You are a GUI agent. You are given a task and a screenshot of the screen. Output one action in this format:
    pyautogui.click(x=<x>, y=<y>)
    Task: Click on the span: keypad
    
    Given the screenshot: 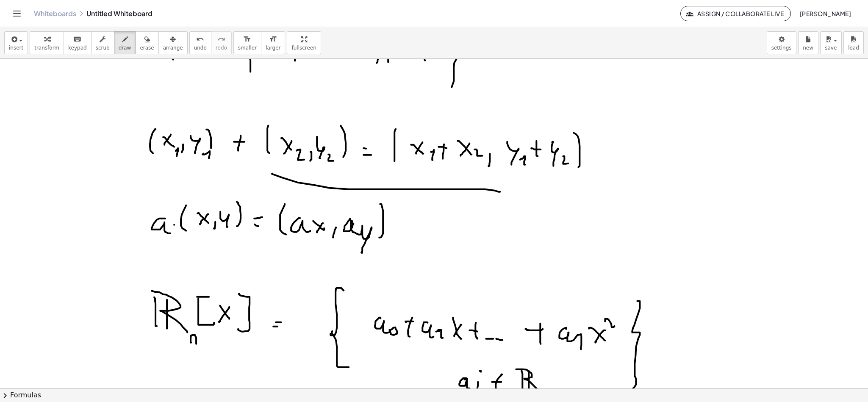 What is the action you would take?
    pyautogui.click(x=78, y=48)
    